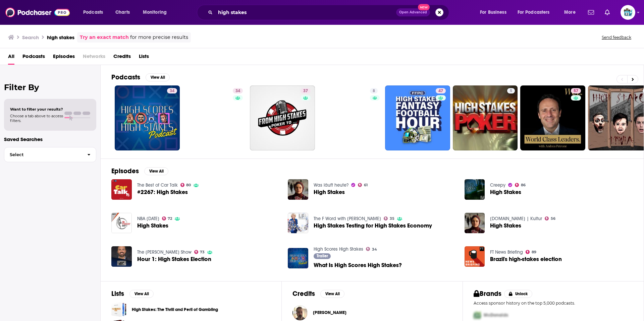  What do you see at coordinates (553, 303) in the screenshot?
I see `p: Access sponsor history on the top 5,000 podcasts.` at bounding box center [553, 303].